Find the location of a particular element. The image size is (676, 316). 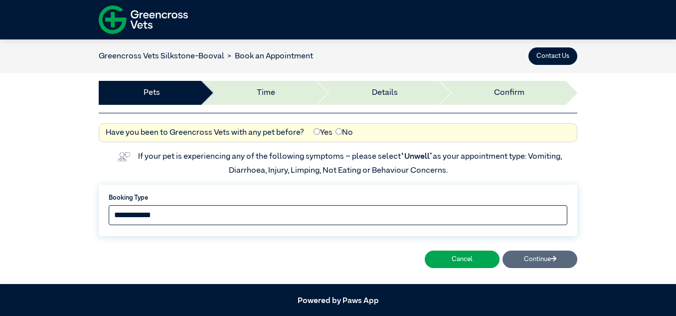

nav: breadcrumb is located at coordinates (206, 56).